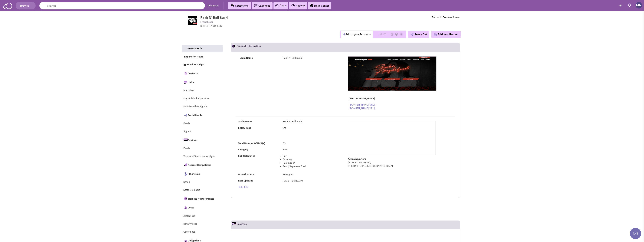  What do you see at coordinates (435, 34) in the screenshot?
I see `img: icon-collection-lavender.png` at bounding box center [435, 34].